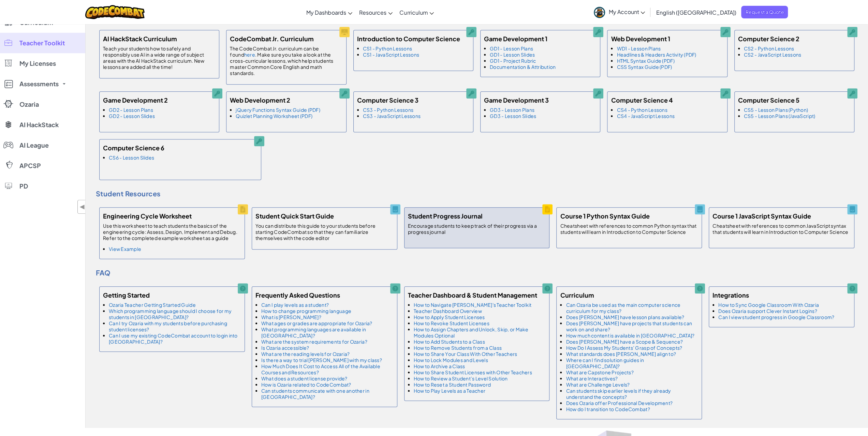  I want to click on a: How to Assign Chapters and Unlock, Skip, or Make Modules Optional, so click(471, 332).